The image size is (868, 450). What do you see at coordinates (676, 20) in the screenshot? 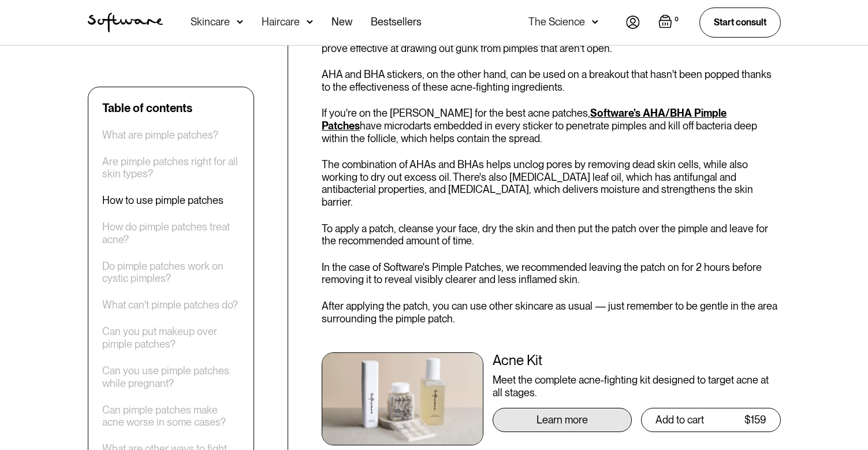
I see `div: 0` at bounding box center [676, 20].